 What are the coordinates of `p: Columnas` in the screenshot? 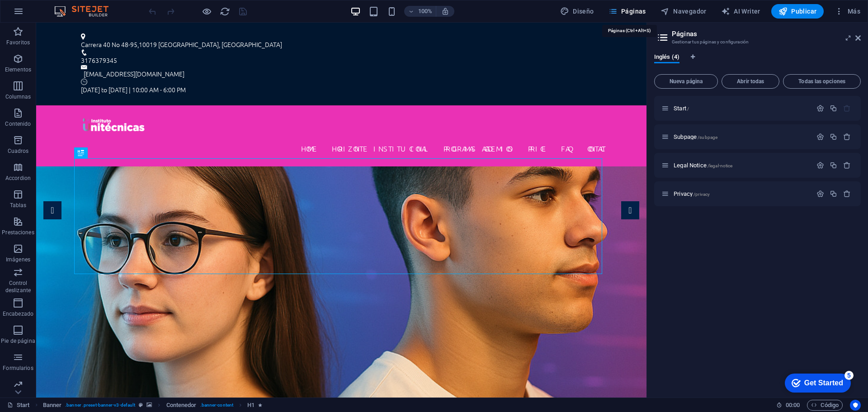 It's located at (18, 97).